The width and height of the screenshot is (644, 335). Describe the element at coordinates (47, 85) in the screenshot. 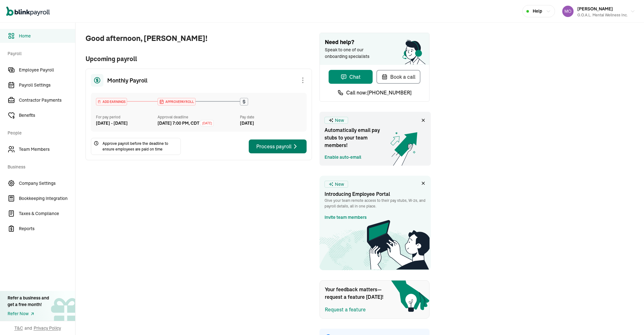

I see `span: Payroll Settings` at that location.